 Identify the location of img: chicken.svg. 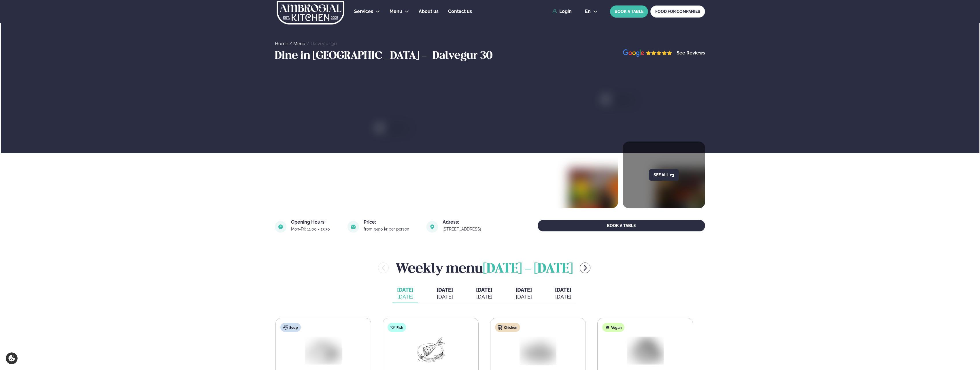
(501, 328).